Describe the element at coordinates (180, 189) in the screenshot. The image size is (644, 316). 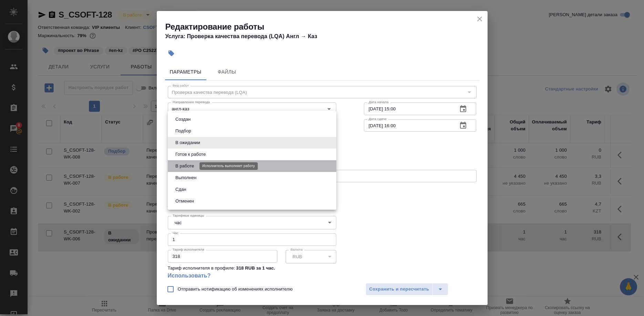
I see `button: Сдан` at that location.